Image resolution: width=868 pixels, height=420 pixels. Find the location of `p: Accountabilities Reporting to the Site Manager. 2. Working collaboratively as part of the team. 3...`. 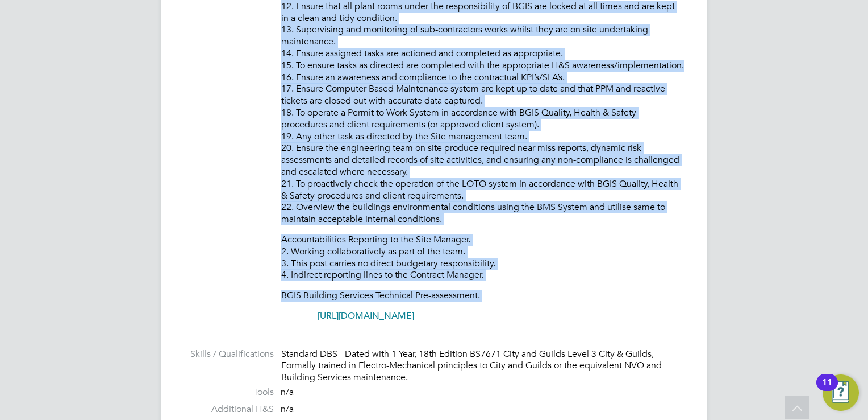

p: Accountabilities Reporting to the Site Manager. 2. Working collaboratively as part of the team. 3... is located at coordinates (483, 257).